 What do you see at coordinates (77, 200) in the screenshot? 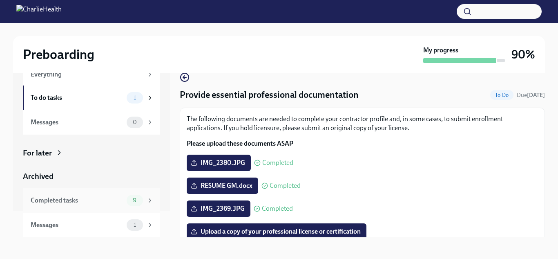
I see `div: Completed tasks` at bounding box center [77, 200].